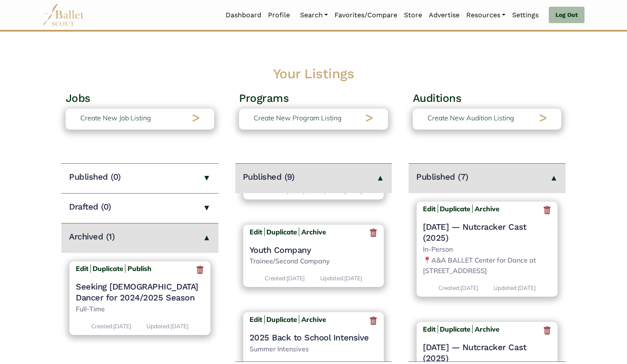 This screenshot has width=627, height=364. What do you see at coordinates (314, 15) in the screenshot?
I see `a: Search` at bounding box center [314, 15].